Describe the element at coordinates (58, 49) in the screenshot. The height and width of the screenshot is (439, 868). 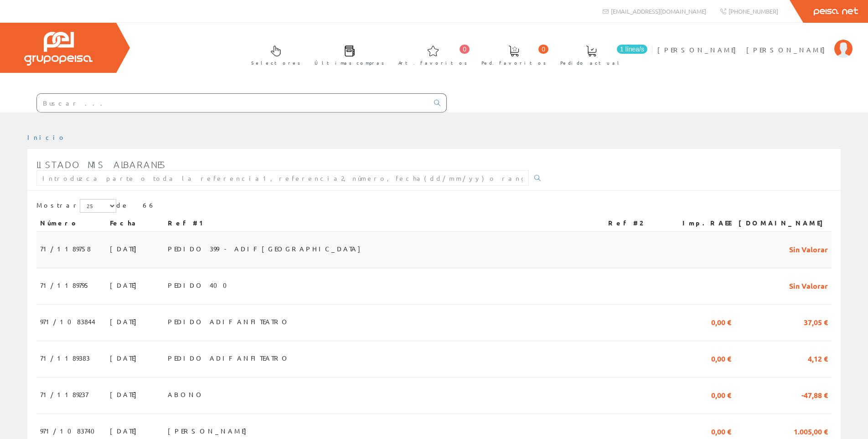
I see `img: Grupo Peisa` at that location.